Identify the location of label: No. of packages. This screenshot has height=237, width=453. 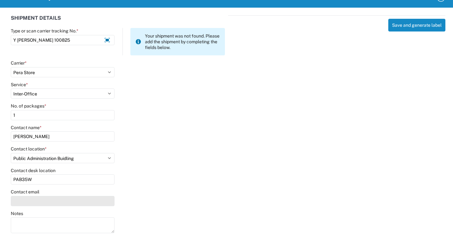
(29, 106).